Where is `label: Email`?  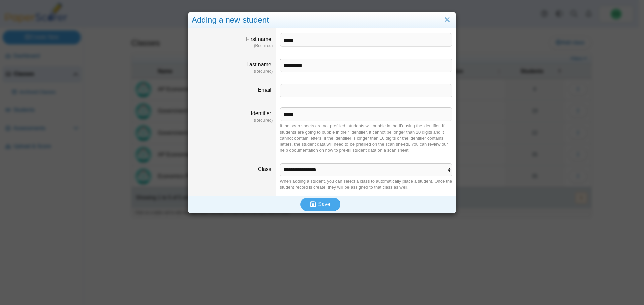
label: Email is located at coordinates (265, 90).